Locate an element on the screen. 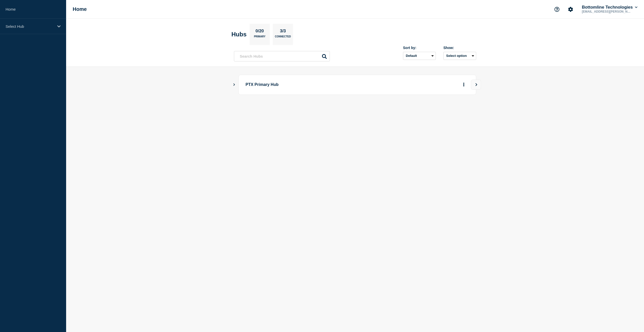 The height and width of the screenshot is (332, 644). p: PTX Primary Hub is located at coordinates (315, 85).